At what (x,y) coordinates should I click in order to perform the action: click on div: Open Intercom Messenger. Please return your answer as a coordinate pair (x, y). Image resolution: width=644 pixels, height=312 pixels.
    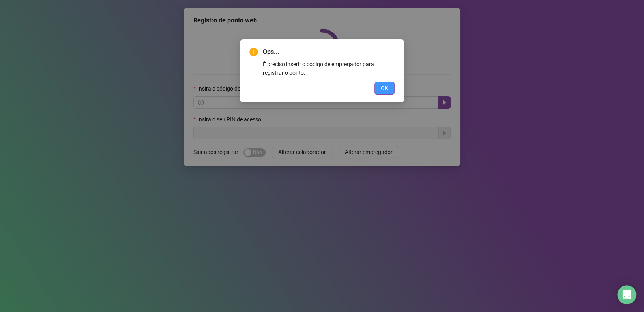
    Looking at the image, I should click on (627, 295).